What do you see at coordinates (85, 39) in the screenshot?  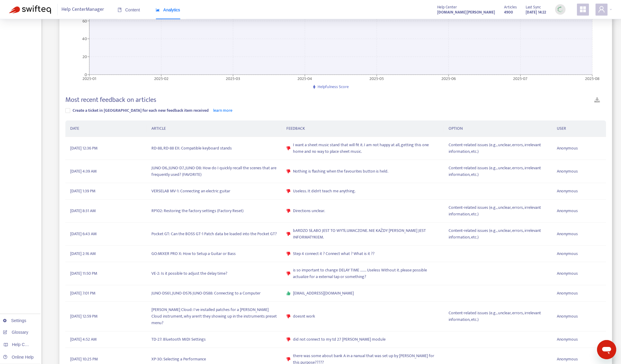 I see `tspan: 40` at bounding box center [85, 39].